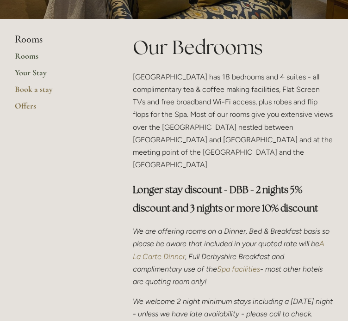 Image resolution: width=348 pixels, height=321 pixels. What do you see at coordinates (229, 250) in the screenshot?
I see `em: A La Carte Dinner` at bounding box center [229, 250].